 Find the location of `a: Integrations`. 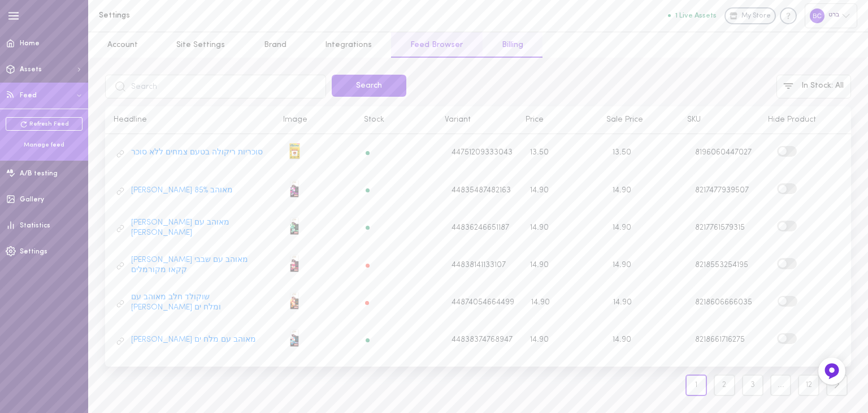

a: Integrations is located at coordinates (348, 45).